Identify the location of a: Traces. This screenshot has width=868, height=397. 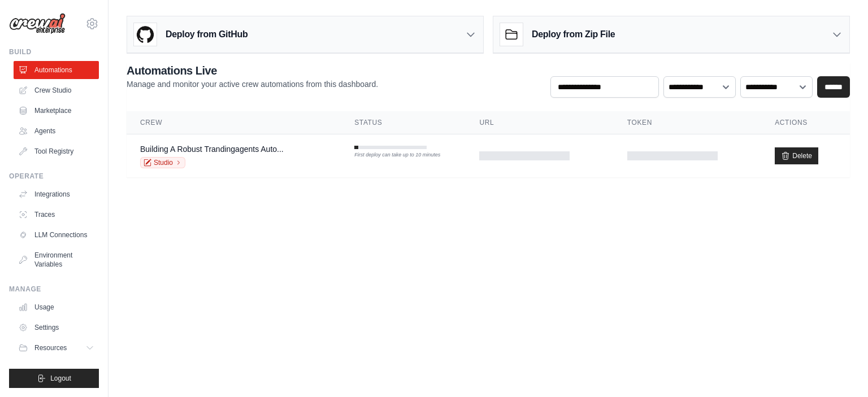
(56, 214).